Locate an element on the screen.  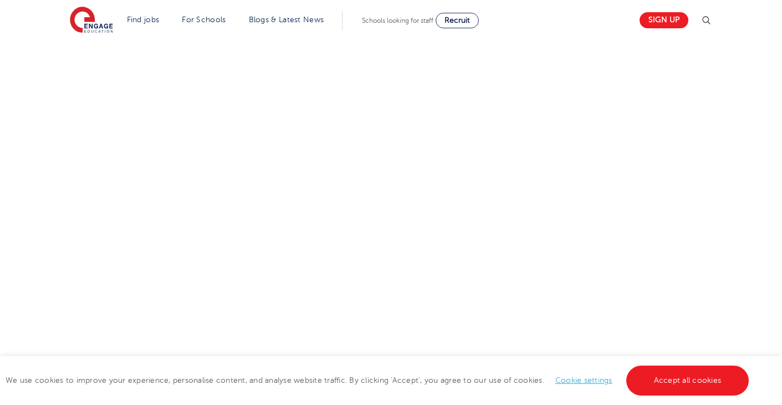
span: Log in is located at coordinates (14, 93).